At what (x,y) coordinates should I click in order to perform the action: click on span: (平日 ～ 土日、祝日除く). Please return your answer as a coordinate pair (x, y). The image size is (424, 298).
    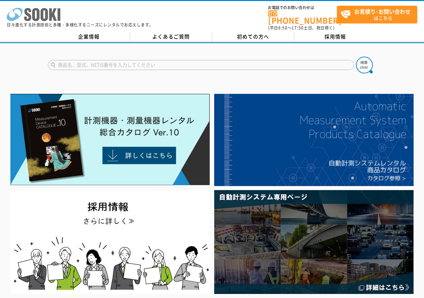
    Looking at the image, I should click on (301, 28).